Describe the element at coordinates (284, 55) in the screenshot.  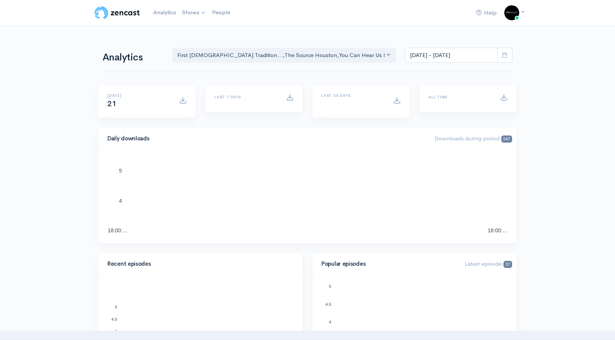
I see `button: First Methodist Tradition..., The Source Houston, You Can Hear Us In The St..., ask-me-anything-r...` at that location.